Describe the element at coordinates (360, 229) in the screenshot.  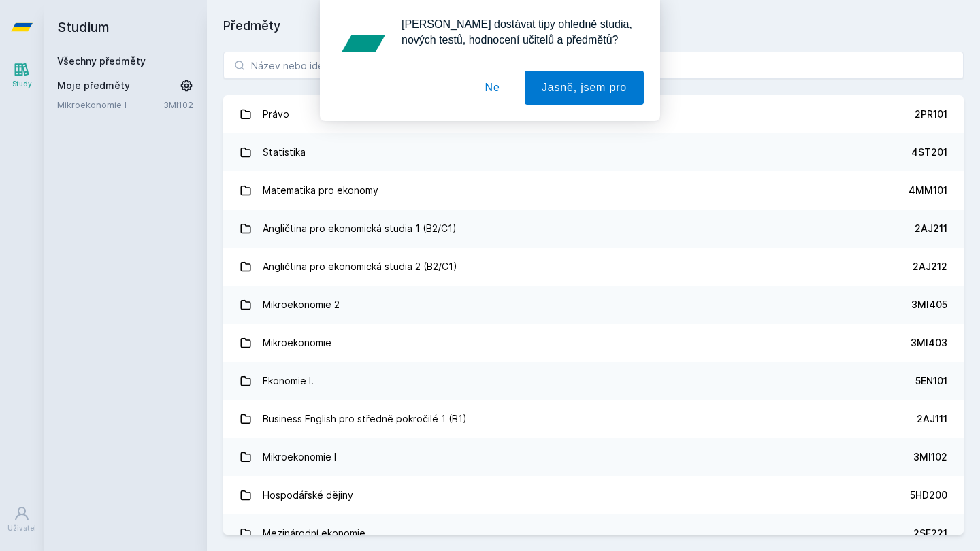
I see `div: Angličtina pro ekonomická studia 1 (B2/C1)` at that location.